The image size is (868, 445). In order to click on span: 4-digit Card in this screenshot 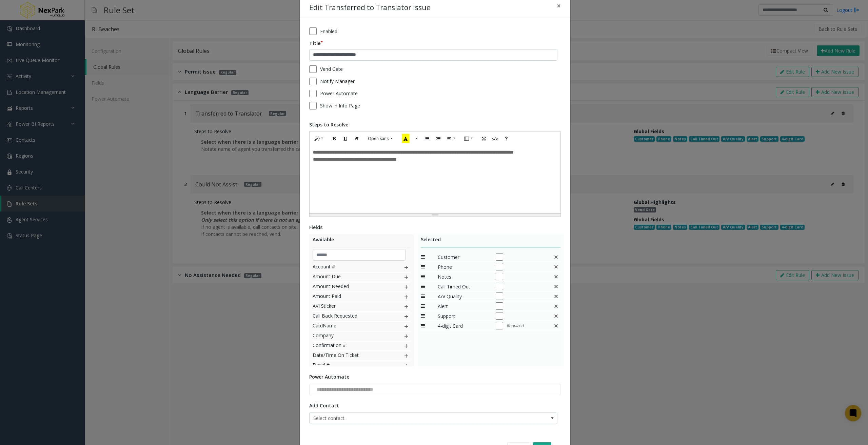, I will do `click(463, 326)`.